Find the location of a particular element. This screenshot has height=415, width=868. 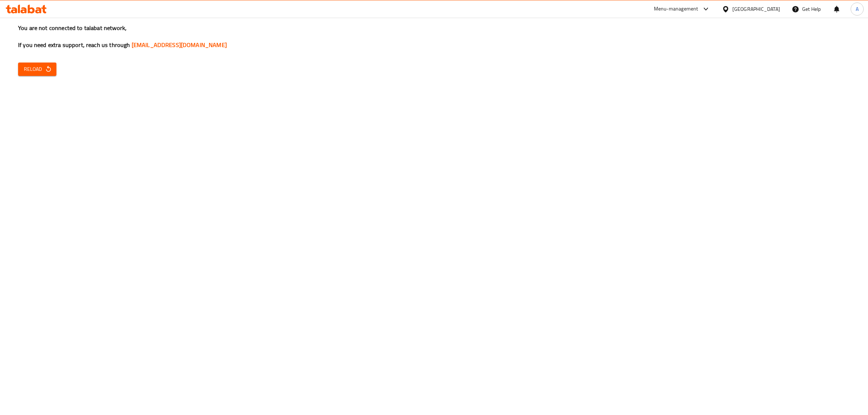

span: Reload is located at coordinates (37, 69).